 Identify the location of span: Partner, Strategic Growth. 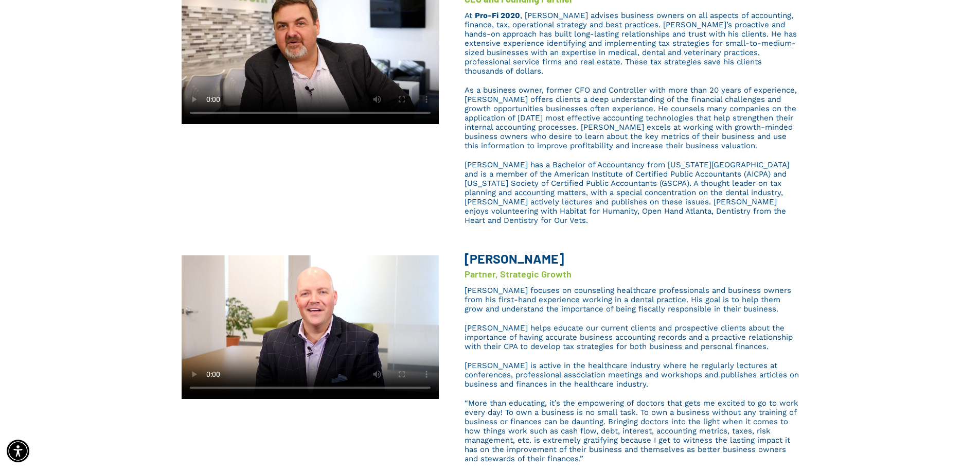
(518, 274).